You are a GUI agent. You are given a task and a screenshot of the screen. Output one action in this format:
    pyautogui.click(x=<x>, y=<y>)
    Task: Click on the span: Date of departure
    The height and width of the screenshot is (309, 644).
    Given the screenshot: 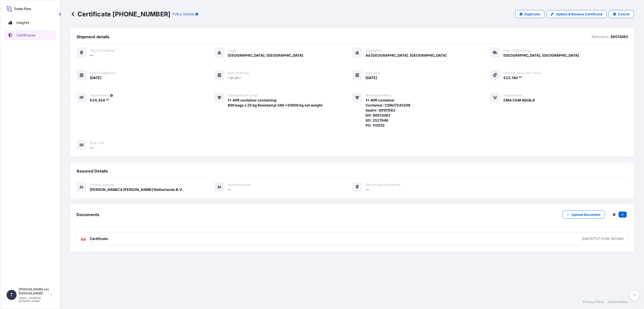 What is the action you would take?
    pyautogui.click(x=103, y=73)
    